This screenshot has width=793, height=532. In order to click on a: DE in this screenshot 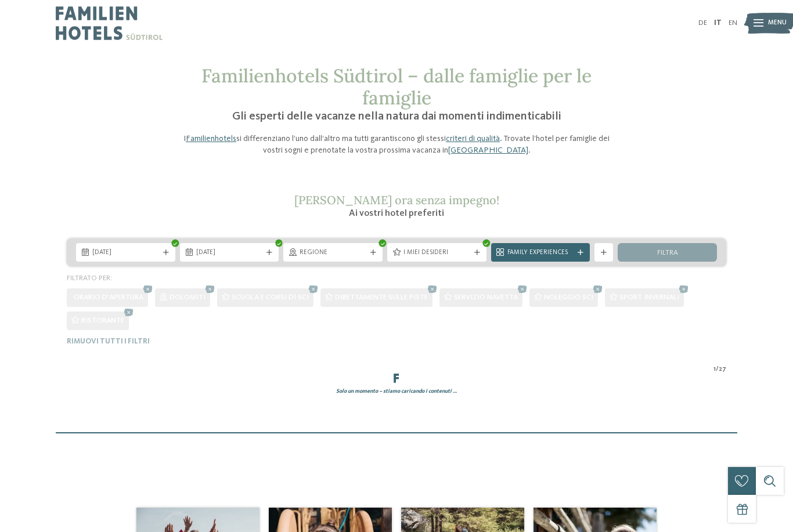, I will do `click(702, 22)`.